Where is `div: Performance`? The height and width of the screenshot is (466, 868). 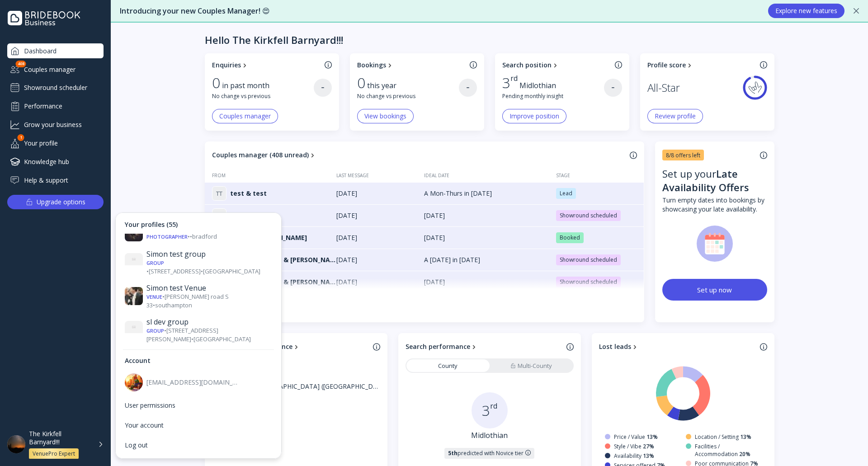 div: Performance is located at coordinates (55, 106).